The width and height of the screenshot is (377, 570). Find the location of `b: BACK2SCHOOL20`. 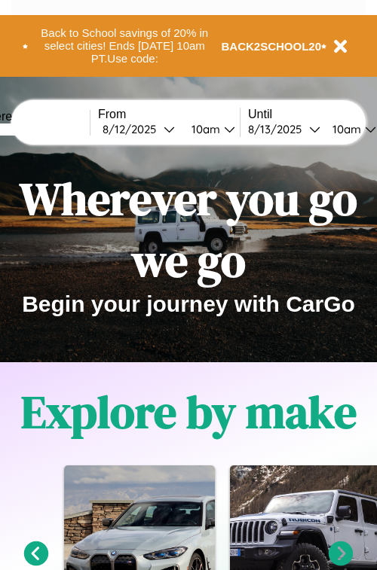

b: BACK2SCHOOL20 is located at coordinates (271, 46).